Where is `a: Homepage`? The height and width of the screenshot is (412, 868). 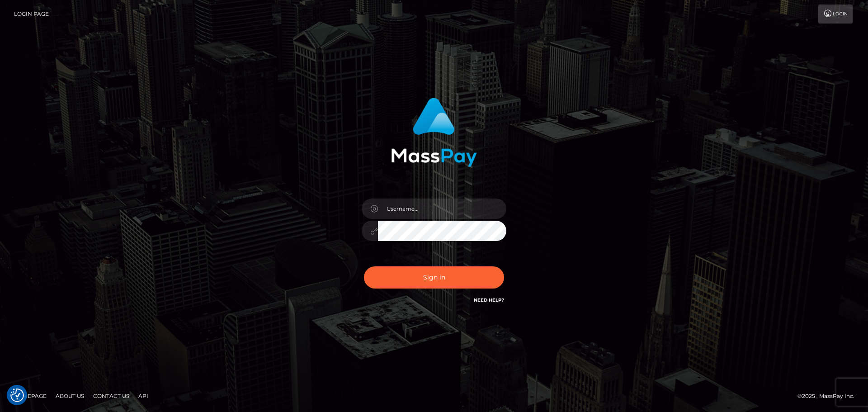 a: Homepage is located at coordinates (30, 395).